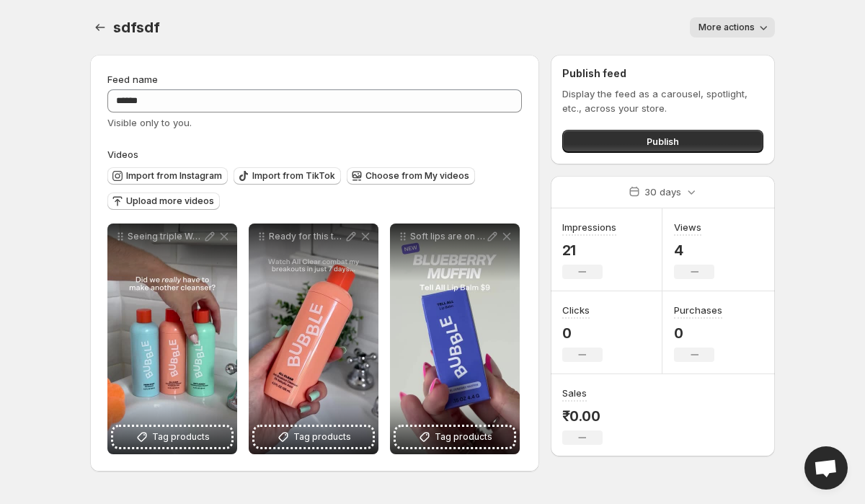 This screenshot has height=504, width=865. What do you see at coordinates (100, 27) in the screenshot?
I see `button: Settings` at bounding box center [100, 27].